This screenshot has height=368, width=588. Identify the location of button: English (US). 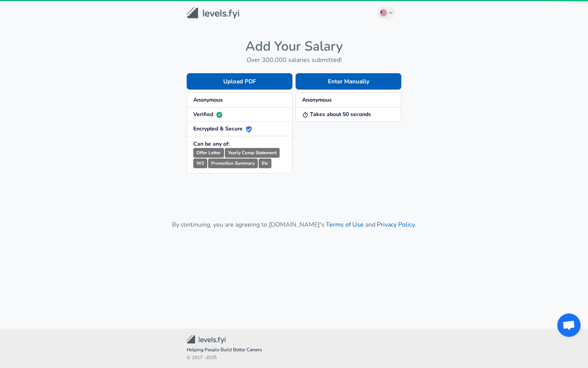
(386, 13).